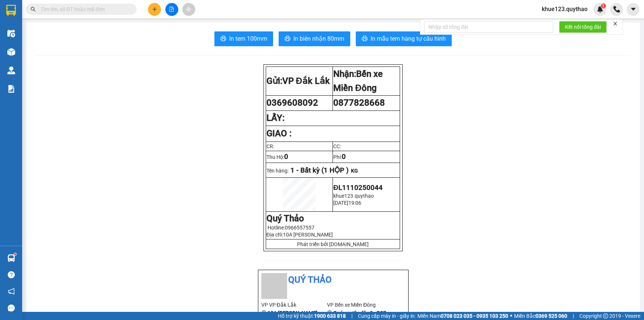 This screenshot has height=320, width=644. Describe the element at coordinates (11, 307) in the screenshot. I see `span: message` at that location.